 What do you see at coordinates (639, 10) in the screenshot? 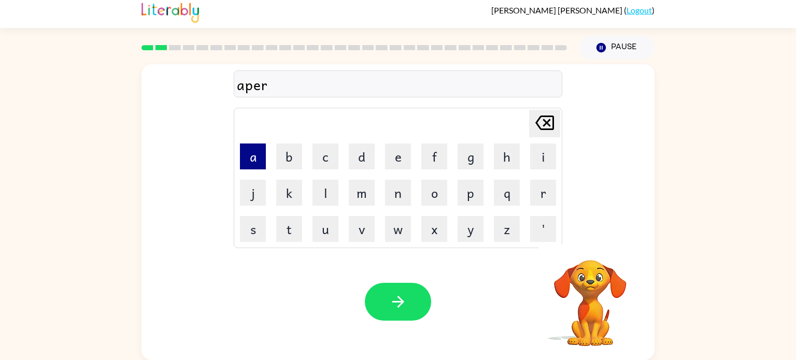
I see `a: Logout` at bounding box center [639, 10].